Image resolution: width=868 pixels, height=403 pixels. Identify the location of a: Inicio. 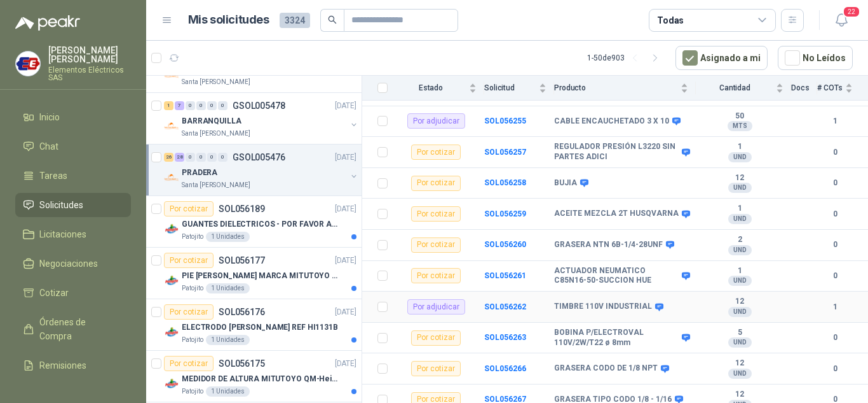
(73, 117).